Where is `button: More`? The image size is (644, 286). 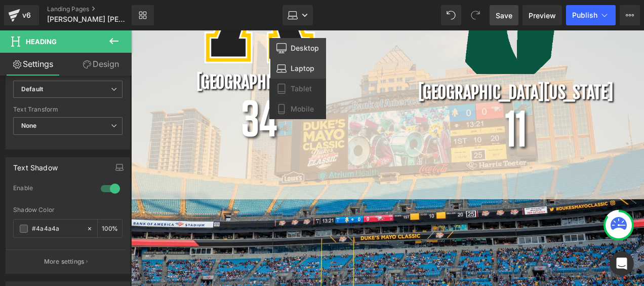
button: More is located at coordinates (630, 15).